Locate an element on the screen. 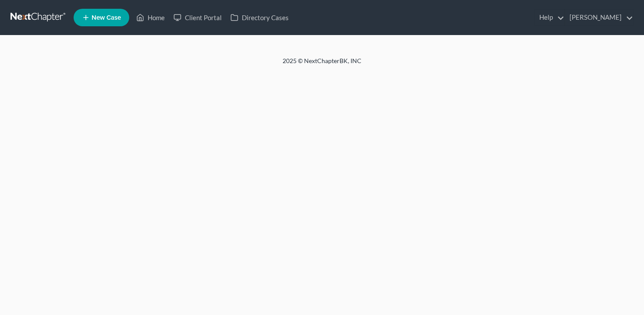 This screenshot has height=315, width=644. a: Client Portal is located at coordinates (197, 18).